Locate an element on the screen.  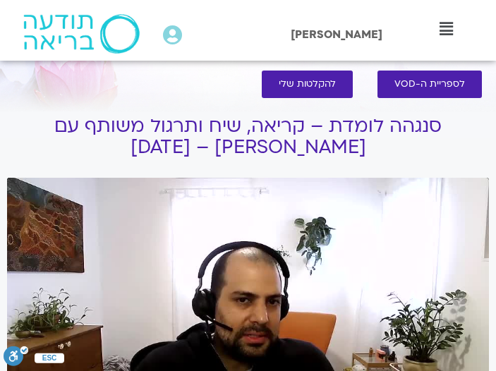
a: לספריית ה-VOD is located at coordinates (429, 84).